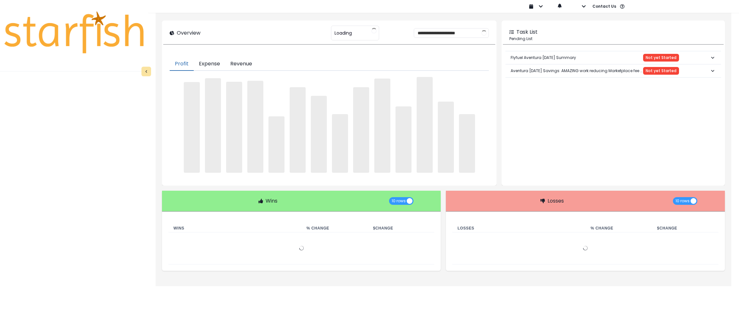 Image resolution: width=739 pixels, height=334 pixels. What do you see at coordinates (527, 32) in the screenshot?
I see `p: Task List` at bounding box center [527, 32].